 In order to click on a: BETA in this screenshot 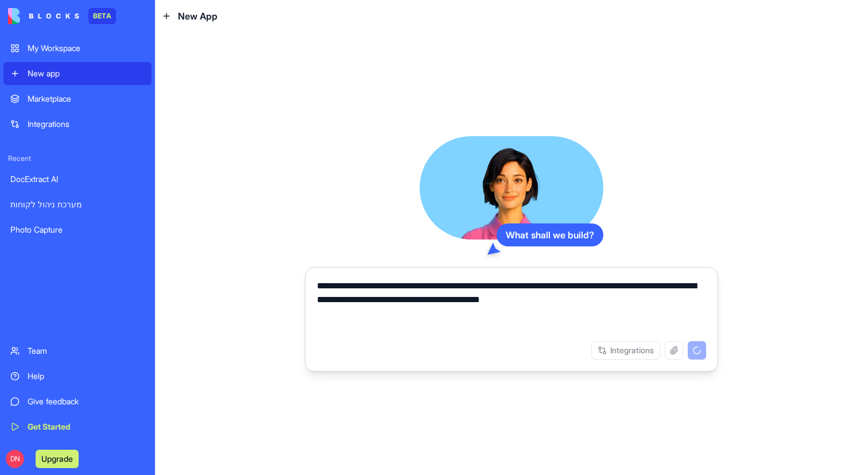, I will do `click(62, 16)`.